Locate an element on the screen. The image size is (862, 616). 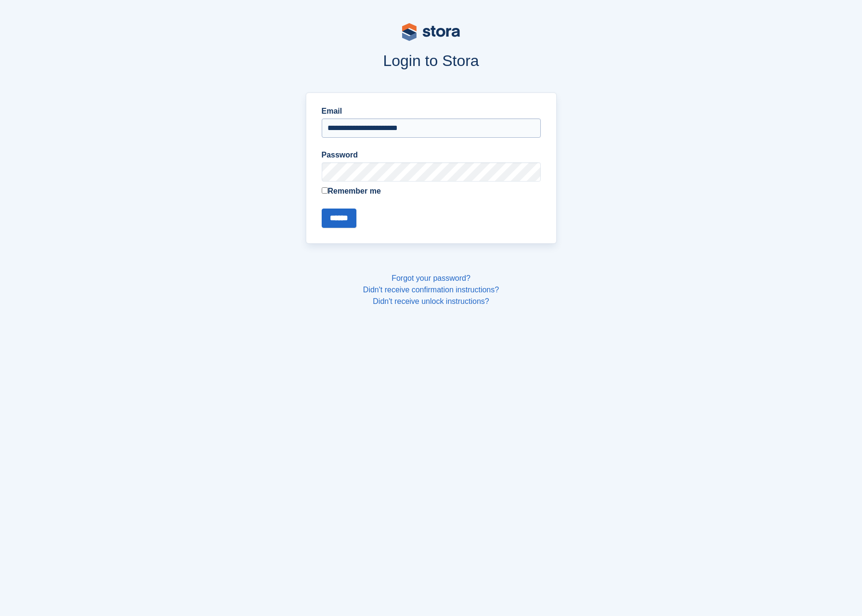
input: Remember me is located at coordinates (325, 191).